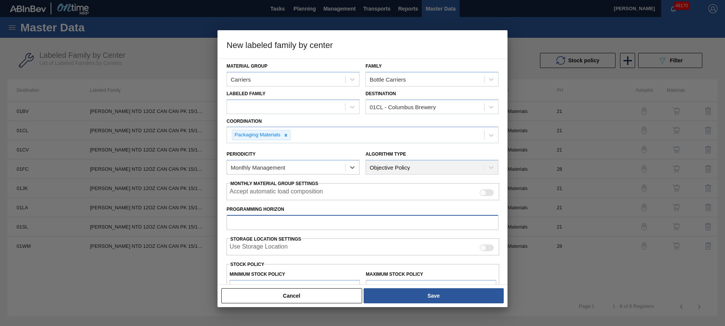 This screenshot has height=326, width=725. I want to click on label: Programming Horizon, so click(363, 209).